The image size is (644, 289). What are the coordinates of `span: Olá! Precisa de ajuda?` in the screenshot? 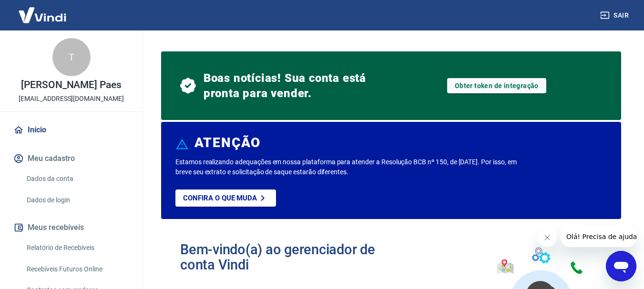 It's located at (43, 11).